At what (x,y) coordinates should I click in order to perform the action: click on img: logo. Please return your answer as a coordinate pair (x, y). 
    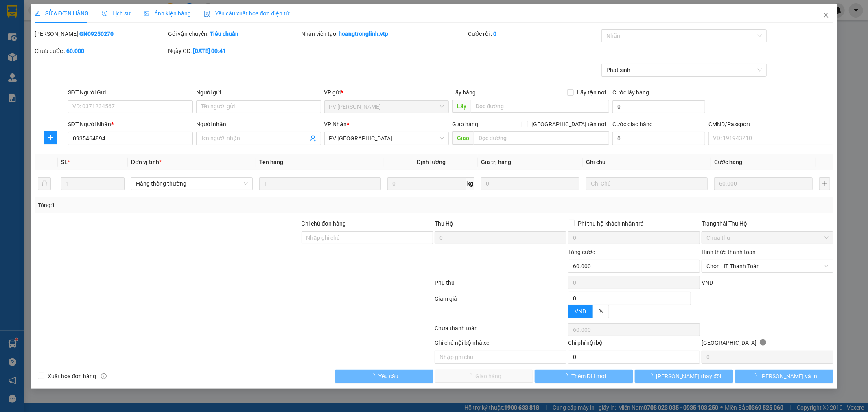
    Looking at the image, I should click on (13, 29).